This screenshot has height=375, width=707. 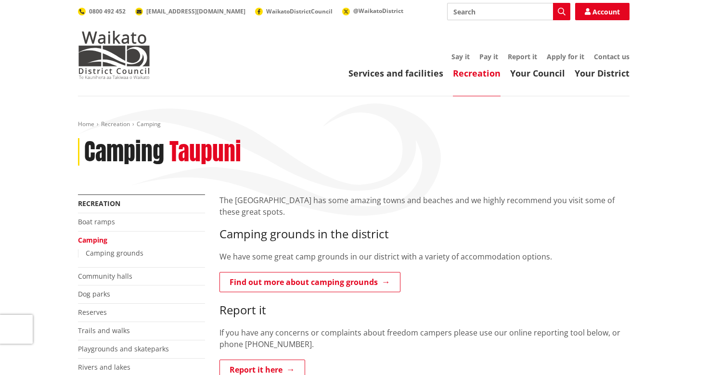 I want to click on a: Playgrounds and skateparks, so click(x=123, y=348).